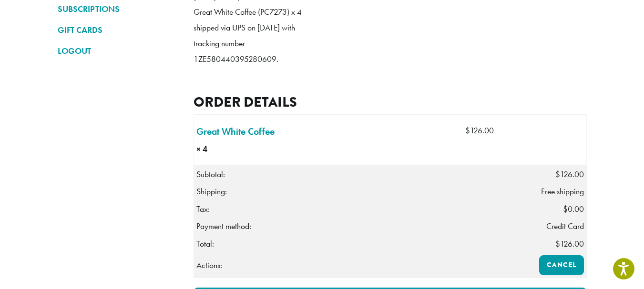  What do you see at coordinates (236, 131) in the screenshot?
I see `a: Great White Coffee` at bounding box center [236, 131].